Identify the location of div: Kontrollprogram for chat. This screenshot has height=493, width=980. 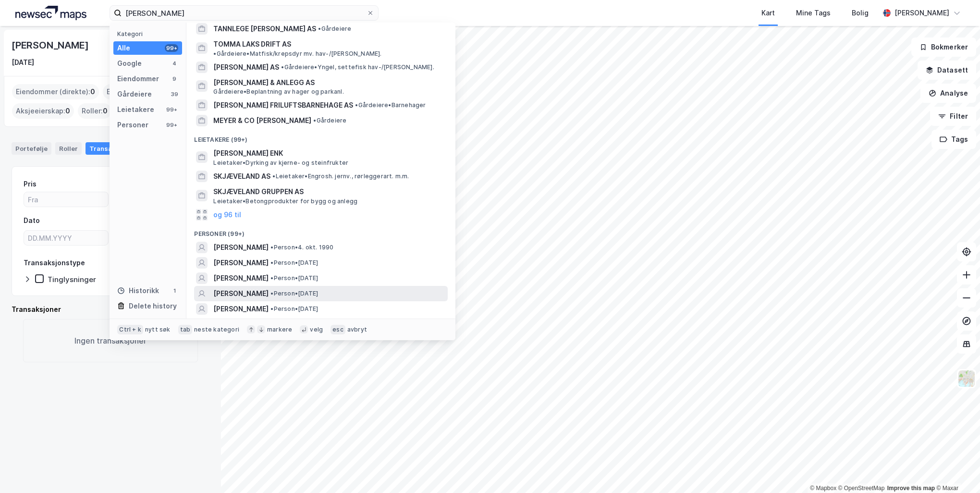
(956, 470).